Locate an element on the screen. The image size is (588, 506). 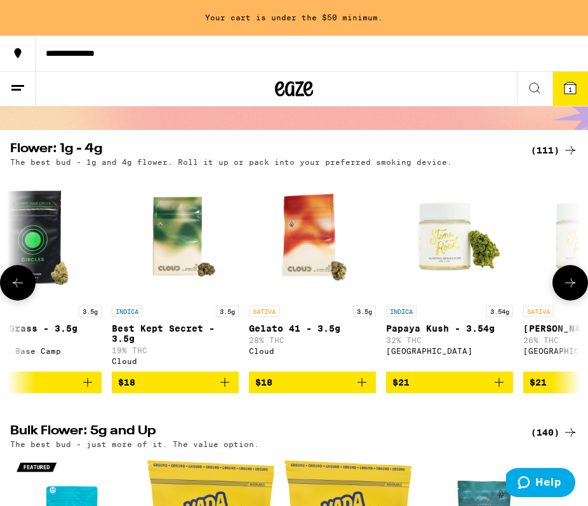
button: 1 is located at coordinates (570, 89).